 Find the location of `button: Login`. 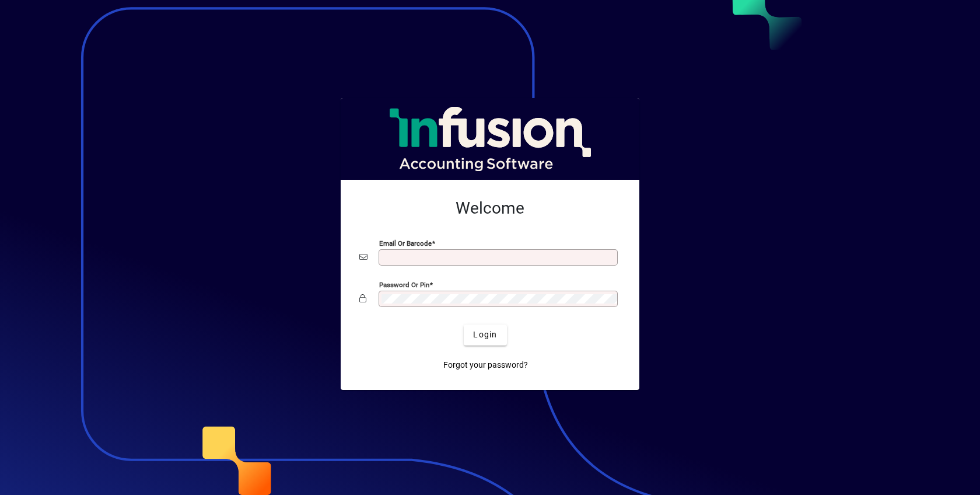

button: Login is located at coordinates (485, 335).